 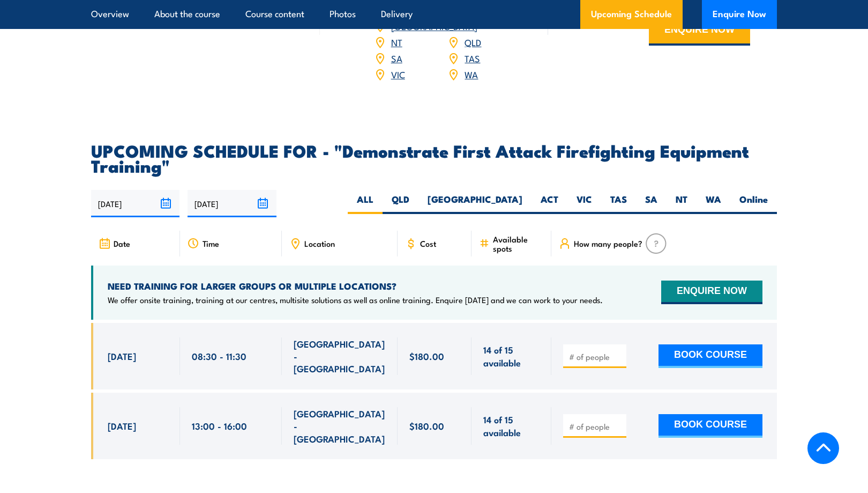 I want to click on a: SA, so click(x=397, y=58).